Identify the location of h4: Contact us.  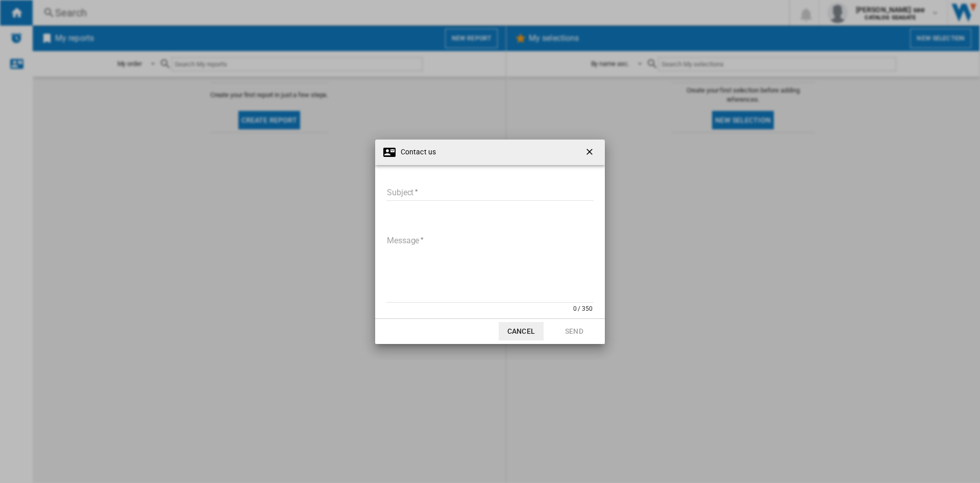
(416, 153).